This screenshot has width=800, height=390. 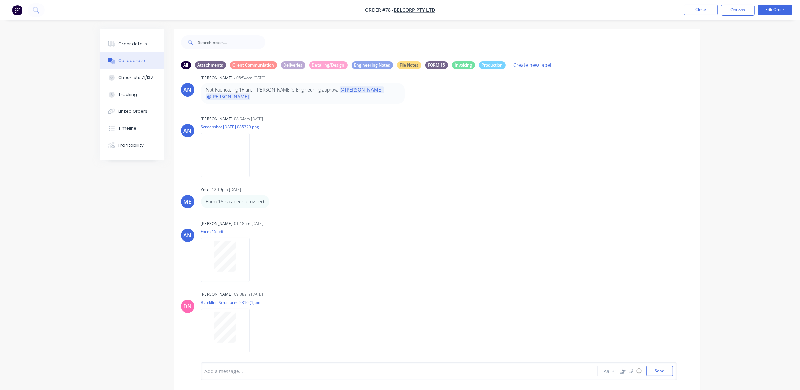 I want to click on div: You, so click(x=205, y=190).